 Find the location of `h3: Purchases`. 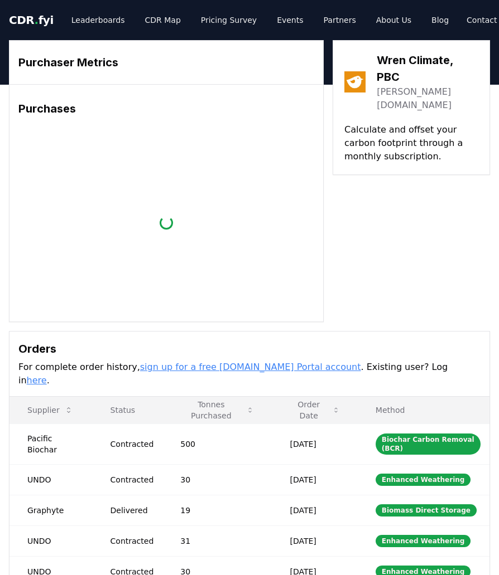

h3: Purchases is located at coordinates (166, 109).